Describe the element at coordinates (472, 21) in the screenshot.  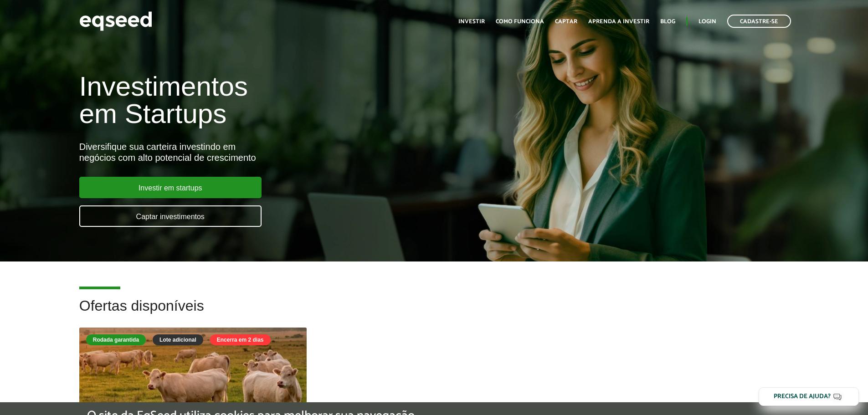
I see `a: Investir` at that location.